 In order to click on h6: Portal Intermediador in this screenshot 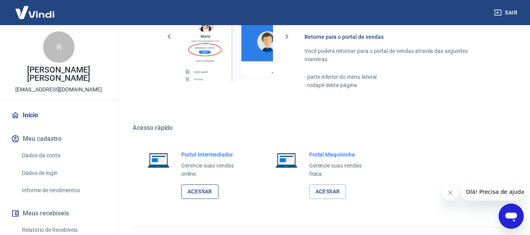, I will do `click(214, 155)`.